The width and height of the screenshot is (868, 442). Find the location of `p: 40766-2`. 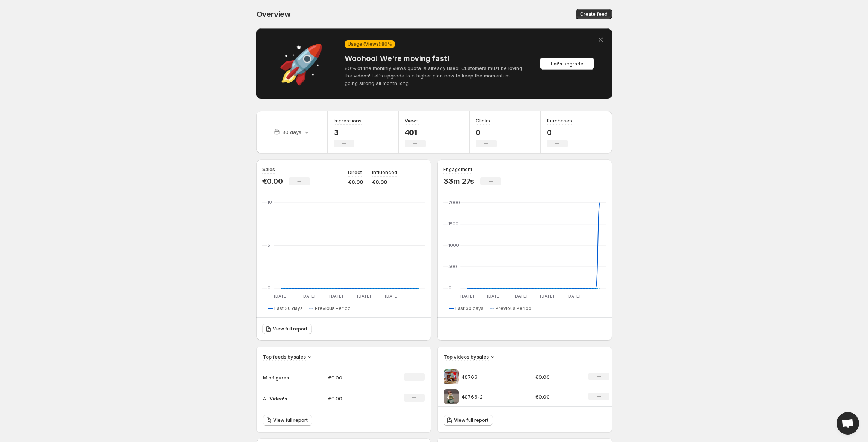

p: 40766-2 is located at coordinates (489, 397).